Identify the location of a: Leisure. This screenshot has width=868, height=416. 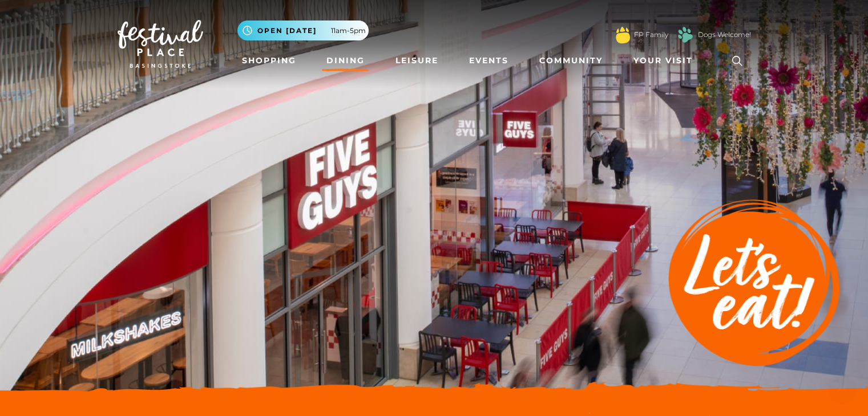
(416, 61).